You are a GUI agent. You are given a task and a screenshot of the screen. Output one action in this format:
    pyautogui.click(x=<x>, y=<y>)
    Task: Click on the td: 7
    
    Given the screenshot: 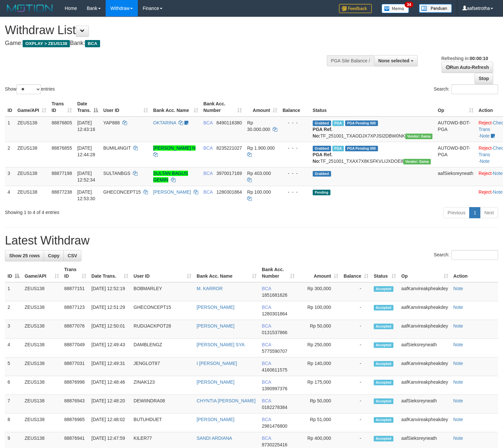 What is the action you would take?
    pyautogui.click(x=13, y=404)
    